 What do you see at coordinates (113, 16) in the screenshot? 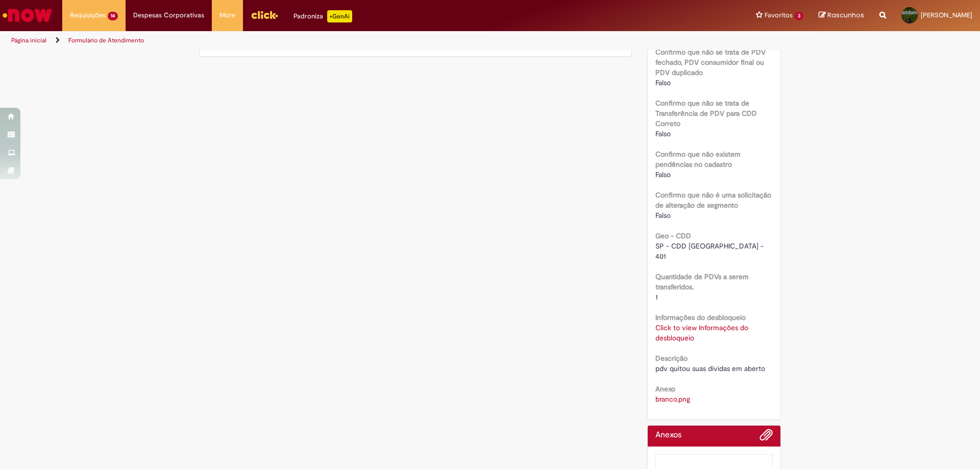
I see `span: 14` at bounding box center [113, 16].